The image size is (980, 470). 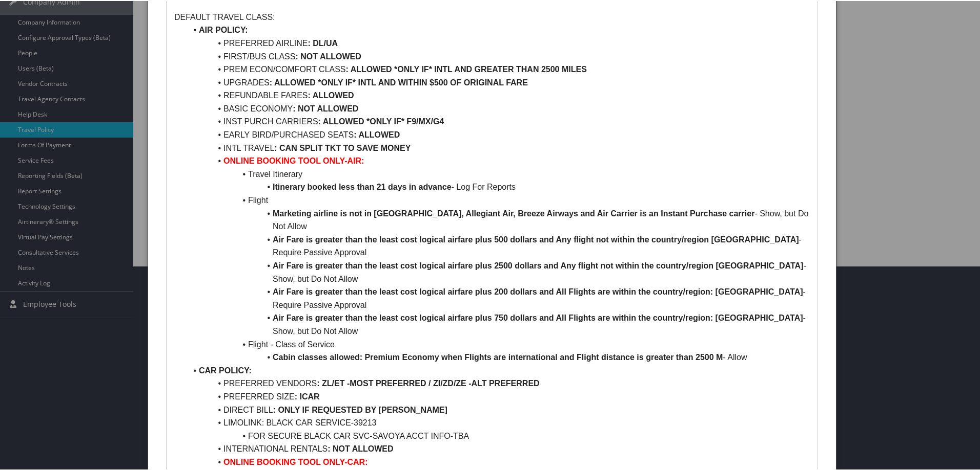 What do you see at coordinates (381, 120) in the screenshot?
I see `strong: : ALLOWED *ONLY IF* F9/MX/G4` at bounding box center [381, 120].